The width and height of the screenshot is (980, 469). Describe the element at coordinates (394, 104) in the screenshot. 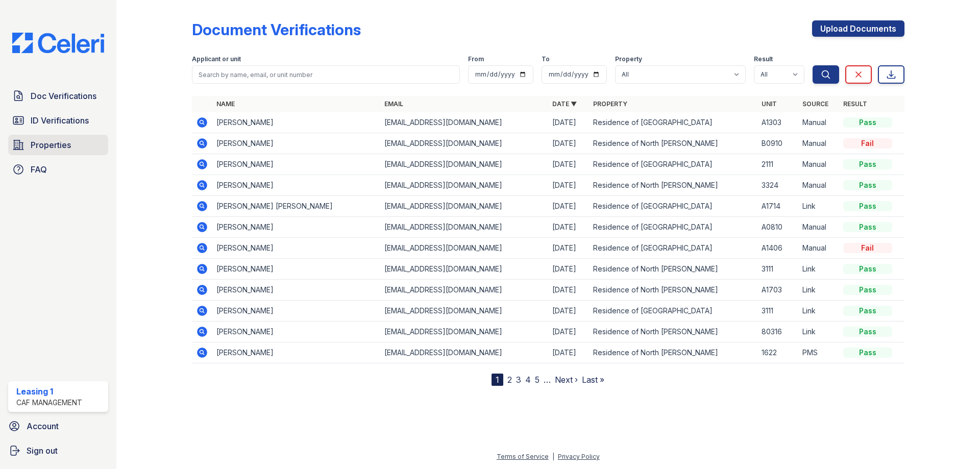

I see `a: Email` at that location.